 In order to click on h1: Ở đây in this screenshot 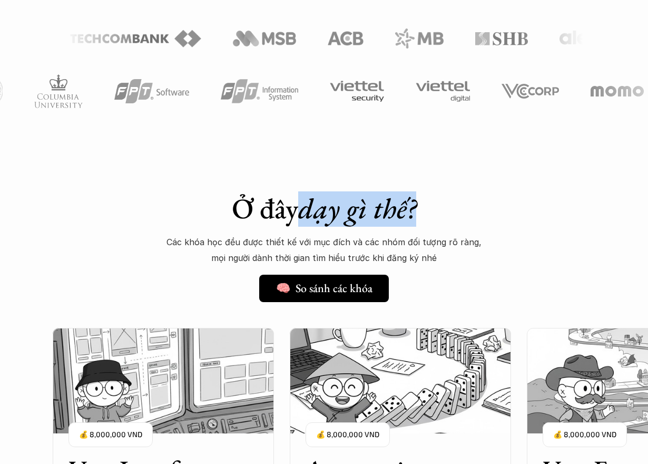, I will do `click(324, 208)`.